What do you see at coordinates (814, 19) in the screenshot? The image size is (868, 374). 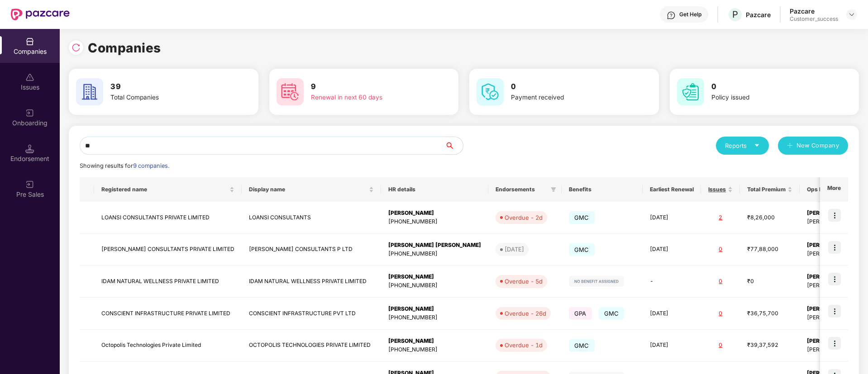 I see `div: Customer_success` at bounding box center [814, 19].